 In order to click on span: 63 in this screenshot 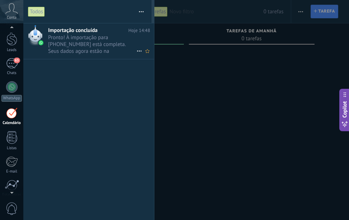, I will do `click(17, 60)`.